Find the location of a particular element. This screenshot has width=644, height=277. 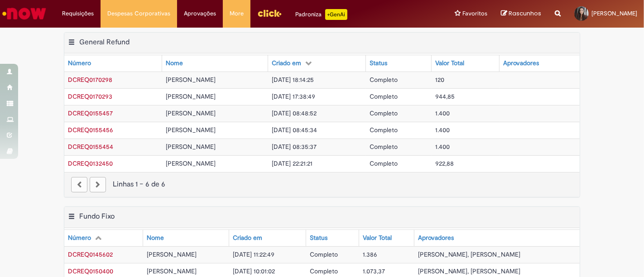

h2: General Refund is located at coordinates (104, 42).